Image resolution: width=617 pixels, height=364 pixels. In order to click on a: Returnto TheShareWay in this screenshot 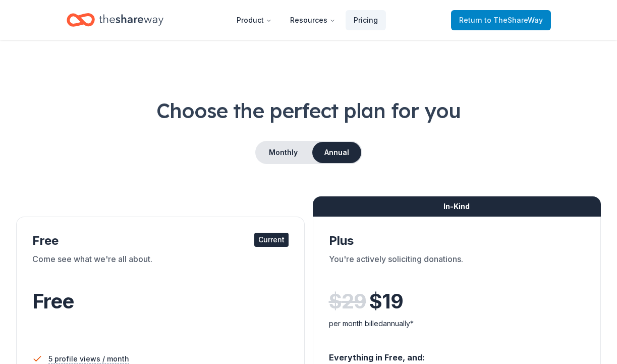, I will do `click(501, 20)`.